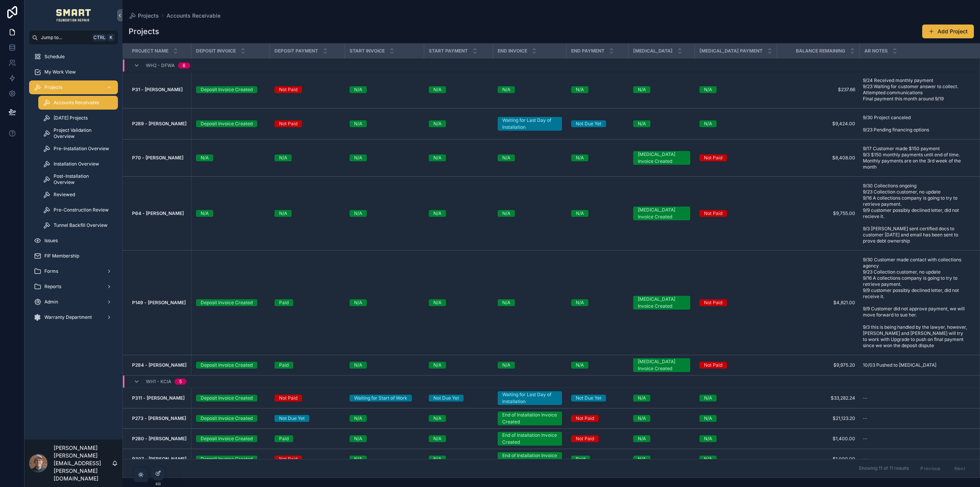  Describe the element at coordinates (530, 398) in the screenshot. I see `div: Waiting for Last Day of Installation` at that location.